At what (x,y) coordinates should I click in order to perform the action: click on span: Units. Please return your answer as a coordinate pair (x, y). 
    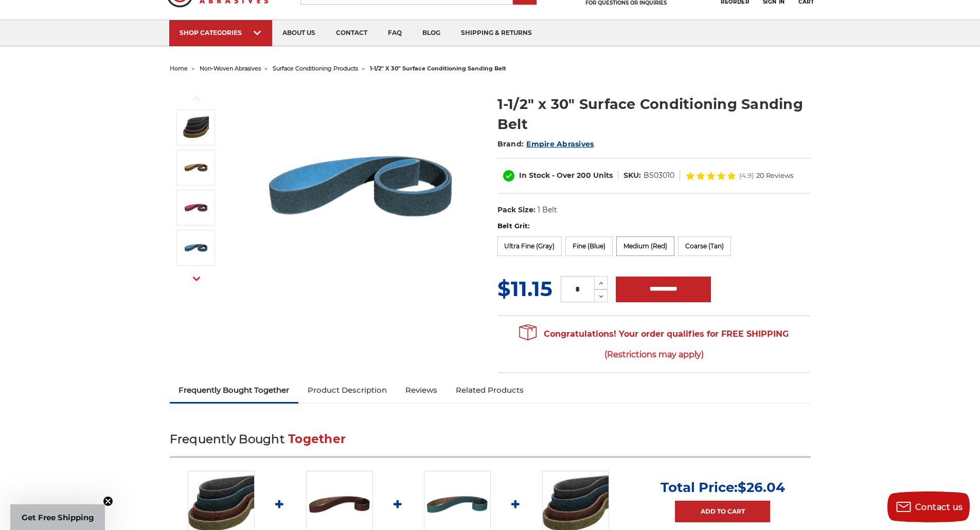
    Looking at the image, I should click on (602, 175).